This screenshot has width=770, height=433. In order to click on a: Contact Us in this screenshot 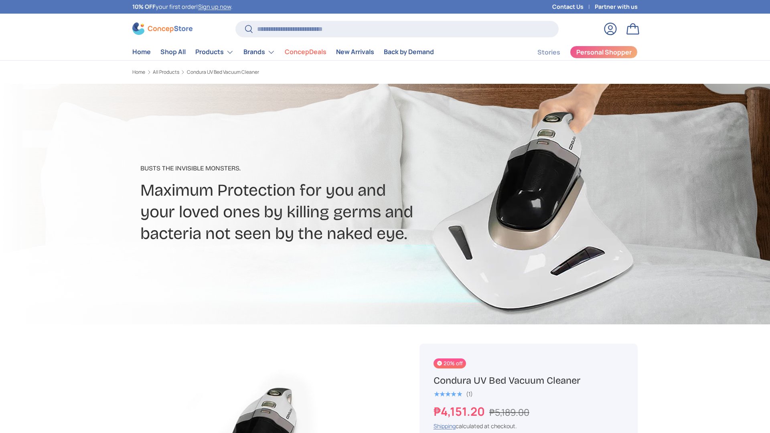, I will do `click(574, 7)`.